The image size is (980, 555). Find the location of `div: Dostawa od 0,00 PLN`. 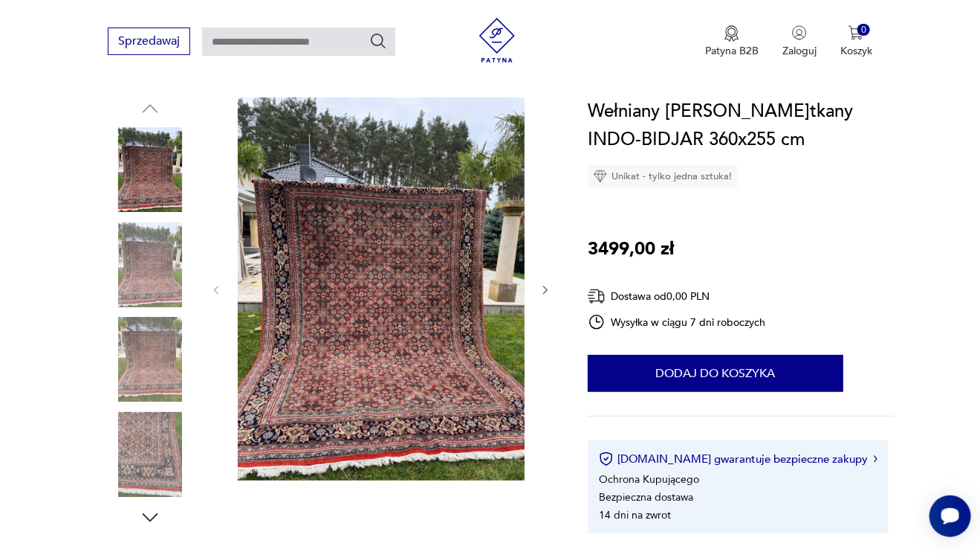

div: Dostawa od 0,00 PLN is located at coordinates (677, 296).